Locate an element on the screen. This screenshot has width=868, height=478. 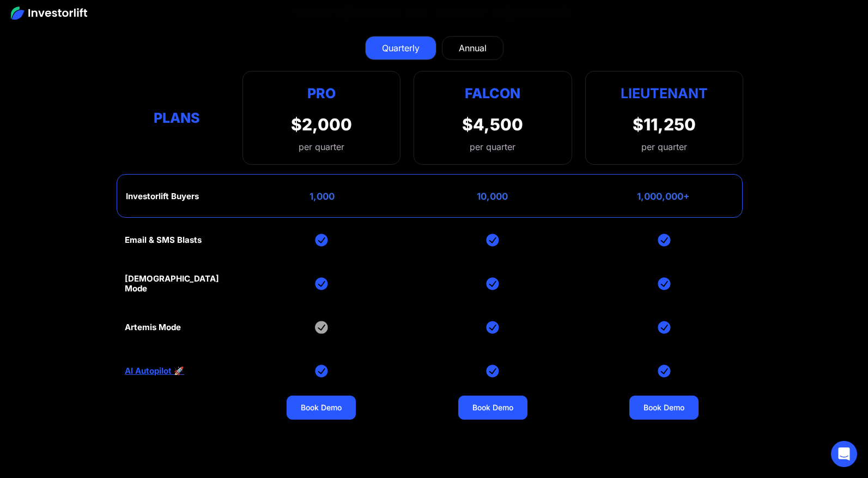
div: Quarterly is located at coordinates (401, 48).